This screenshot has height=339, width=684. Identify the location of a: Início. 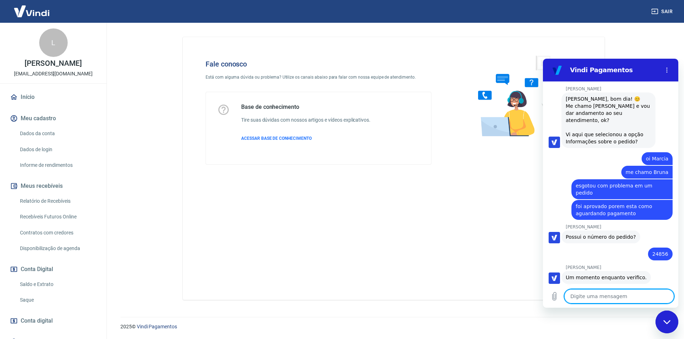
(53, 97).